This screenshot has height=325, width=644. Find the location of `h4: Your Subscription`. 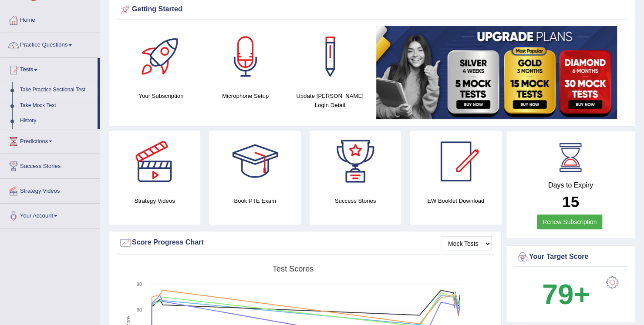

h4: Your Subscription is located at coordinates (161, 96).